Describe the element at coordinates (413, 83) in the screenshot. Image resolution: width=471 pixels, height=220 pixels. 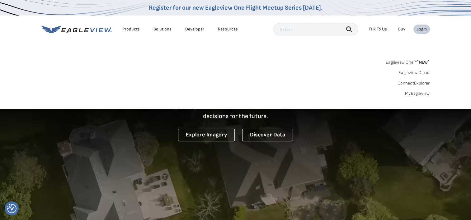
I see `a: ConnectExplorer` at that location.